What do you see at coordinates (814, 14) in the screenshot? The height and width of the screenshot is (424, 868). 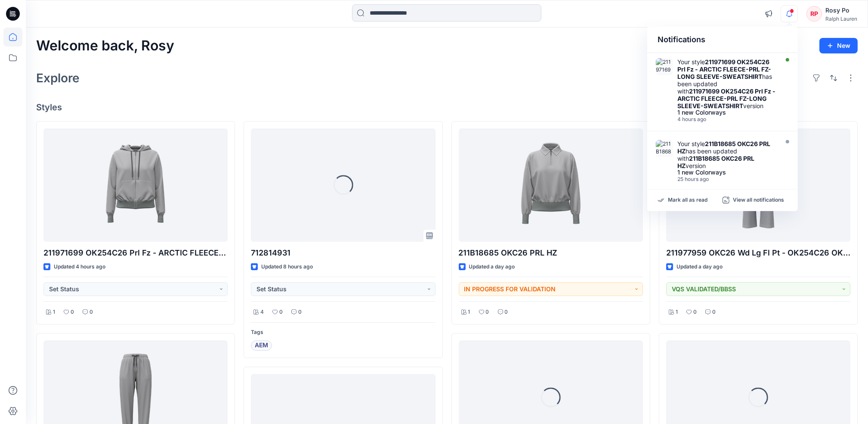 I see `div: RP` at bounding box center [814, 14].